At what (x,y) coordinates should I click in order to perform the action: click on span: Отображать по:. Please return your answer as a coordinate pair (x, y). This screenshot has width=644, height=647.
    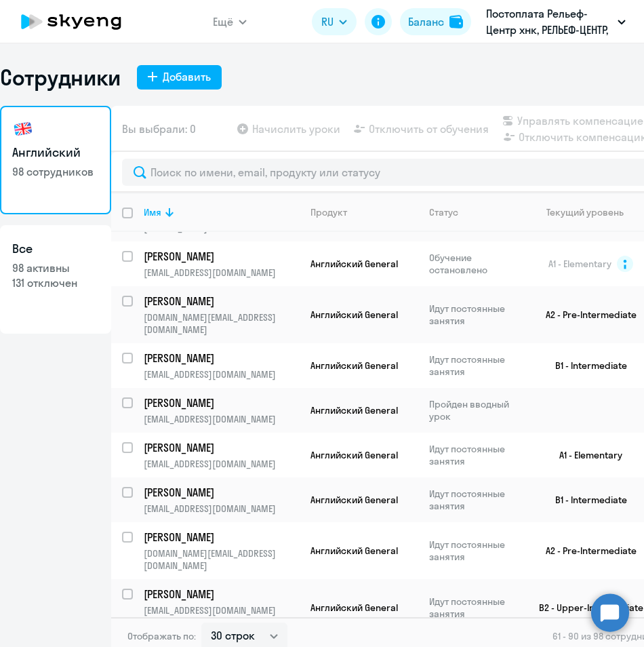
    Looking at the image, I should click on (161, 636).